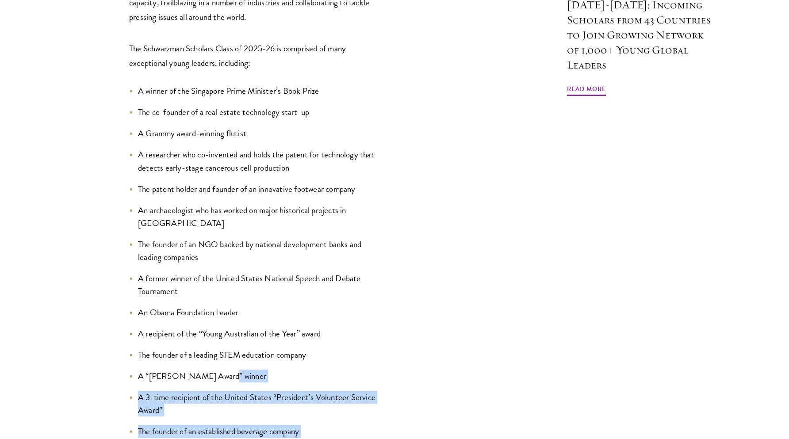 This screenshot has width=789, height=439. I want to click on li: The patent holder and founder of an innovative footwear company, so click(255, 189).